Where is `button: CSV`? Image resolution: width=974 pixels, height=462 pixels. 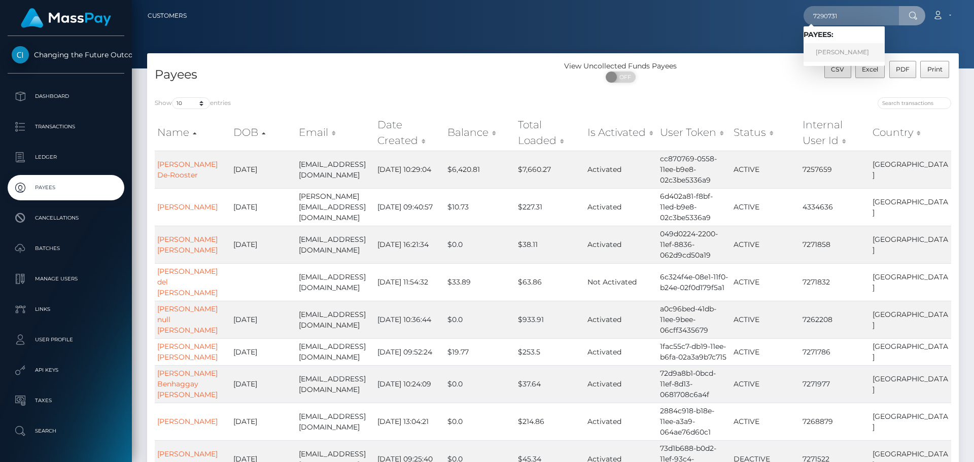 button: CSV is located at coordinates (838, 70).